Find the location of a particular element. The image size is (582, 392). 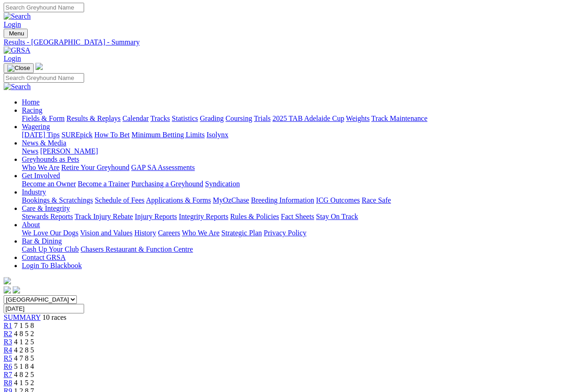

span: 5 1 8 4 is located at coordinates (24, 367).